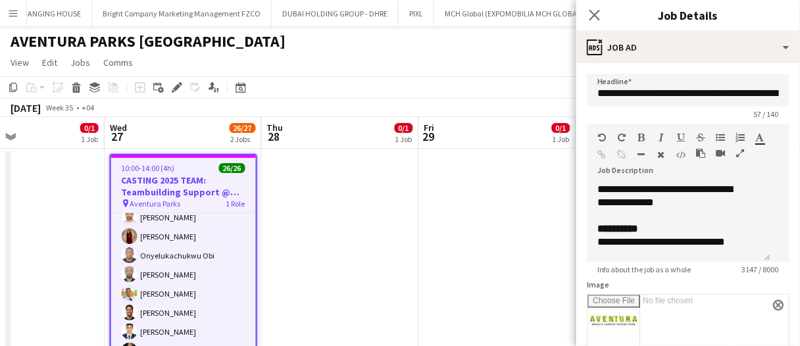 The image size is (800, 346). I want to click on div: +04, so click(87, 107).